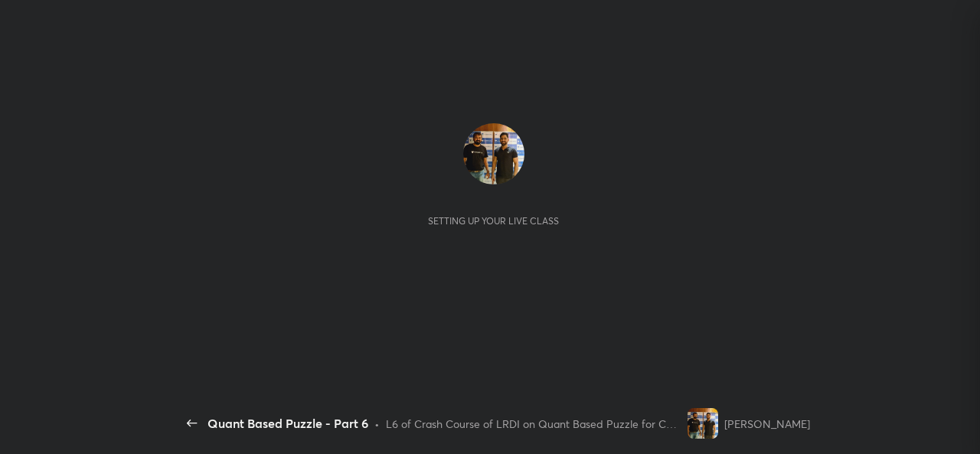 Image resolution: width=980 pixels, height=454 pixels. Describe the element at coordinates (493, 220) in the screenshot. I see `div: Setting up your live class` at that location.